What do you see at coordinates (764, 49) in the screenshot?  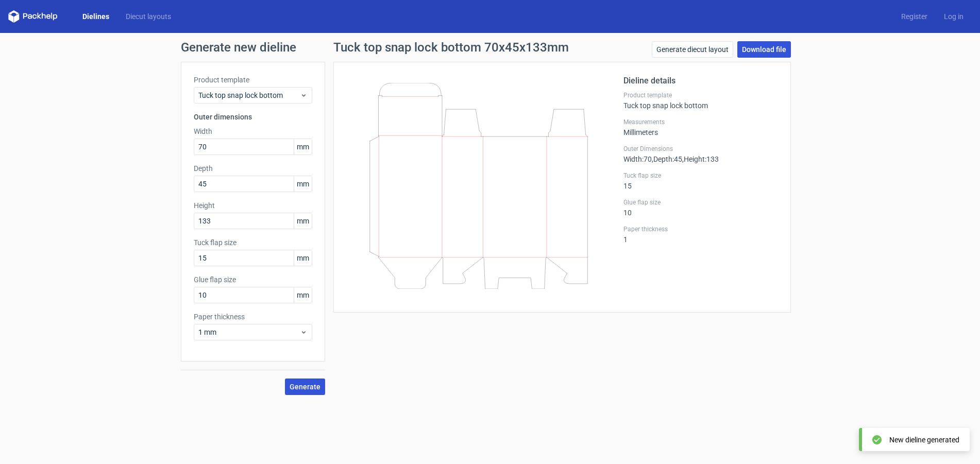 I see `a: Download file` at bounding box center [764, 49].